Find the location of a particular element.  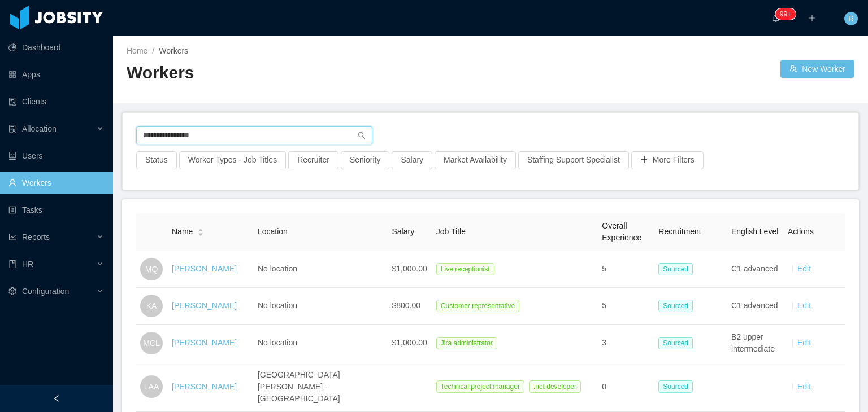

span: MQ is located at coordinates (152, 269).